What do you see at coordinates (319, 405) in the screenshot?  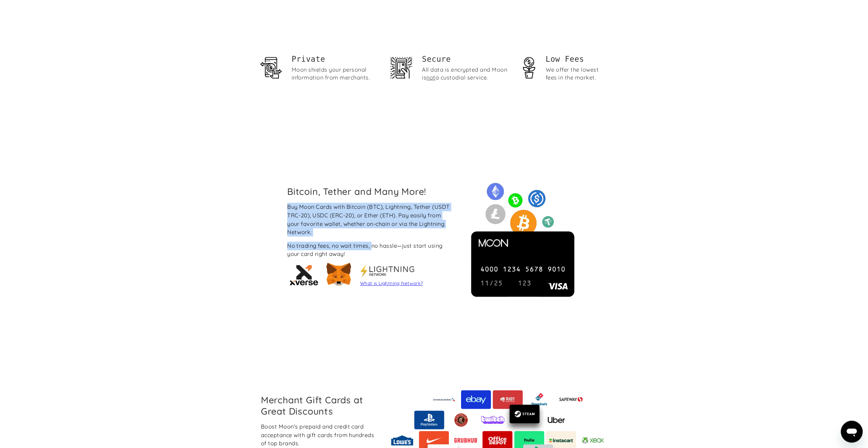 I see `h2: Merchant Gift Cards at Great Discounts` at bounding box center [319, 405].